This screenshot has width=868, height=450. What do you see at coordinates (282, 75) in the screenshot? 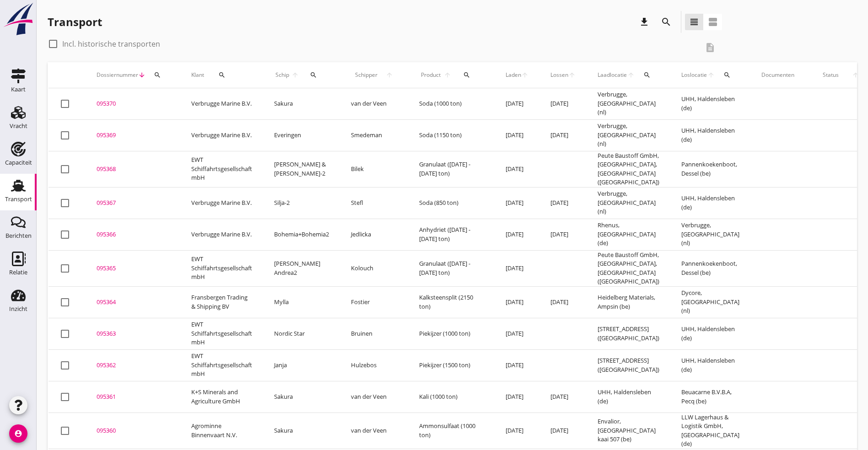
I see `span: Schip` at bounding box center [282, 75].